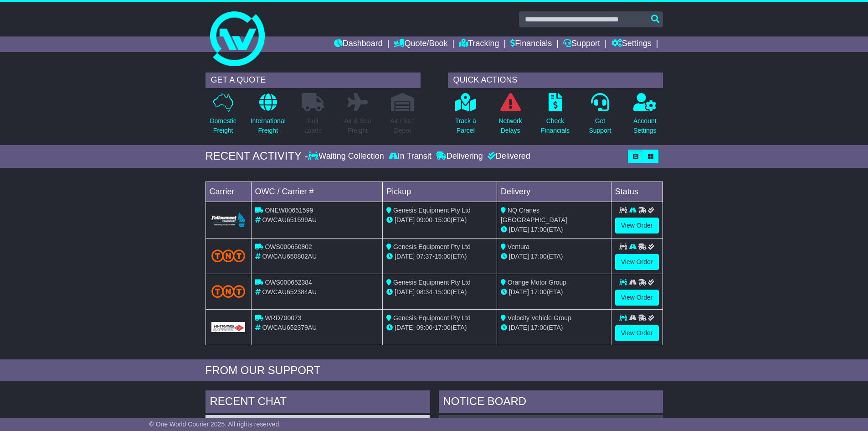 The height and width of the screenshot is (431, 868). I want to click on span: OWS000652384, so click(288, 282).